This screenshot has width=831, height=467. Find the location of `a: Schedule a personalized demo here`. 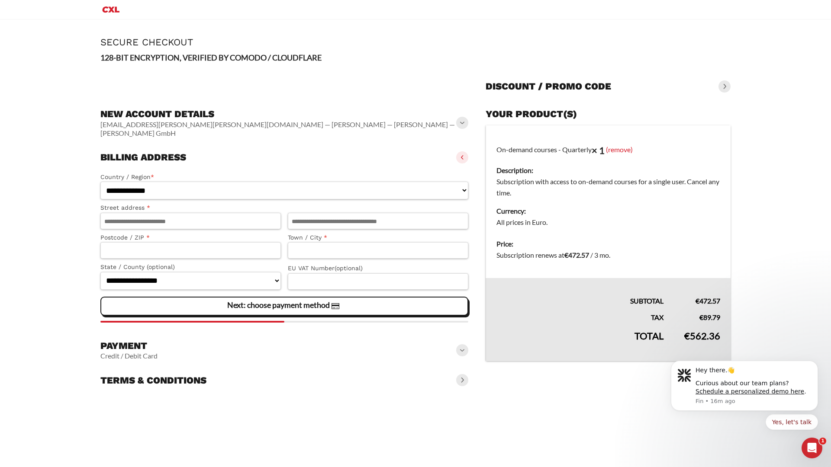

a: Schedule a personalized demo here is located at coordinates (92, 42).